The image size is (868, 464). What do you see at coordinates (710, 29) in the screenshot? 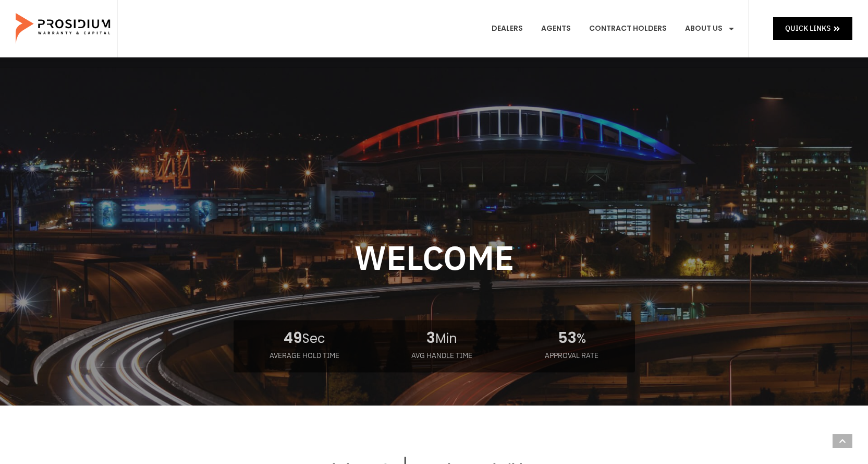
I see `a: About Us` at bounding box center [710, 29].